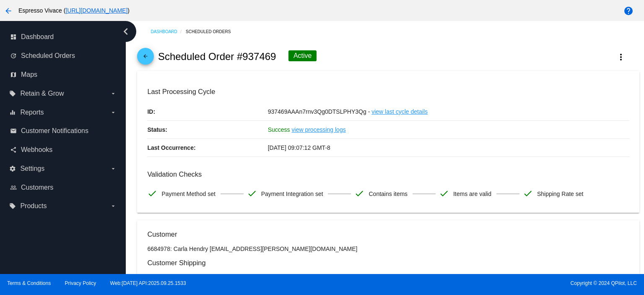  I want to click on span: 937469AAAn7rnv3Qg0DTSLPHY3Qg -, so click(319, 111).